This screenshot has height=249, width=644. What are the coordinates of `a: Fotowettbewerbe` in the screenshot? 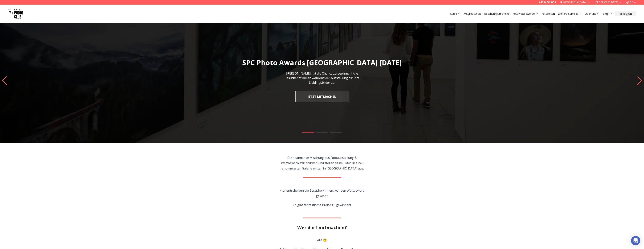 It's located at (525, 14).